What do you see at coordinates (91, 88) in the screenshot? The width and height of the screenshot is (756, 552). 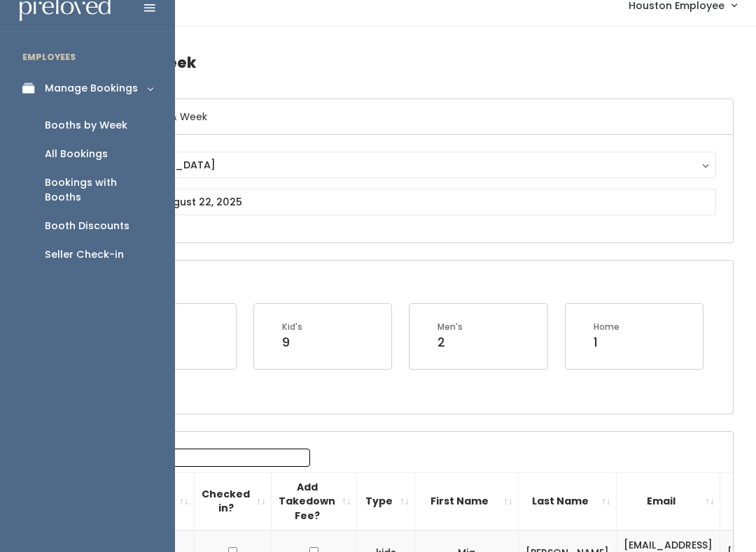 I see `div: Manage Bookings` at bounding box center [91, 88].